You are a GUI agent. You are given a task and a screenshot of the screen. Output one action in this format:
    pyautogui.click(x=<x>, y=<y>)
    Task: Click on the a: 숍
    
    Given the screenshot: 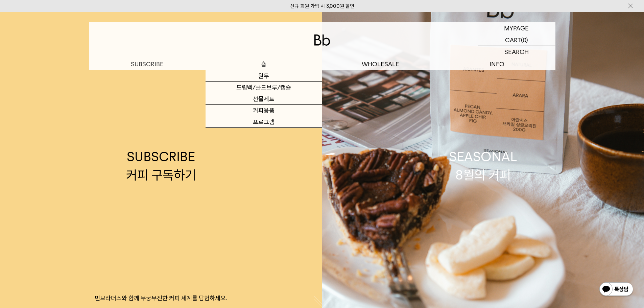 What is the action you would take?
    pyautogui.click(x=264, y=64)
    